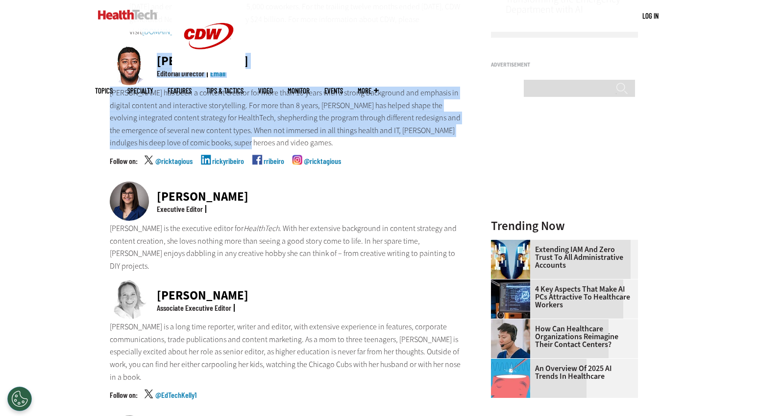  I want to click on div: Cookies Settings, so click(20, 399).